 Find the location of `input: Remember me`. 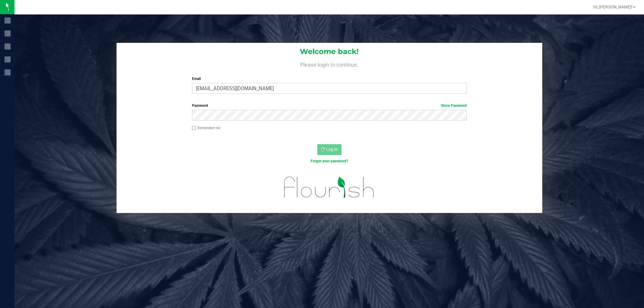

input: Remember me is located at coordinates (194, 128).